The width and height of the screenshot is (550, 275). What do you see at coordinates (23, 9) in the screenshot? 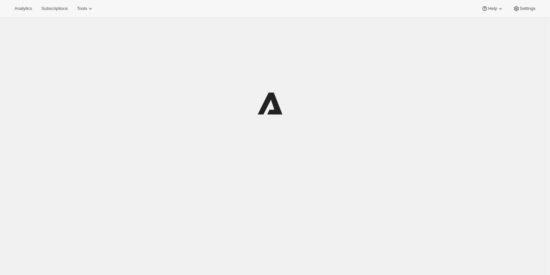
I see `span: Analytics` at bounding box center [23, 9].